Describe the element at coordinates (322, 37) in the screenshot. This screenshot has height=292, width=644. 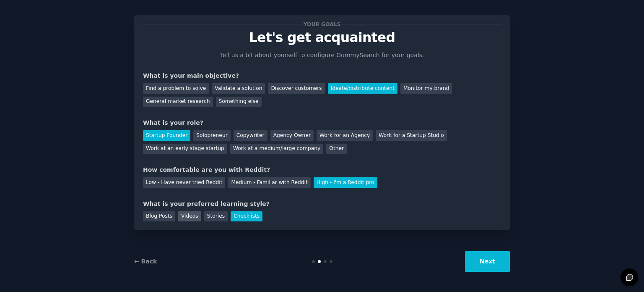
I see `p: Let's get acquainted` at that location.